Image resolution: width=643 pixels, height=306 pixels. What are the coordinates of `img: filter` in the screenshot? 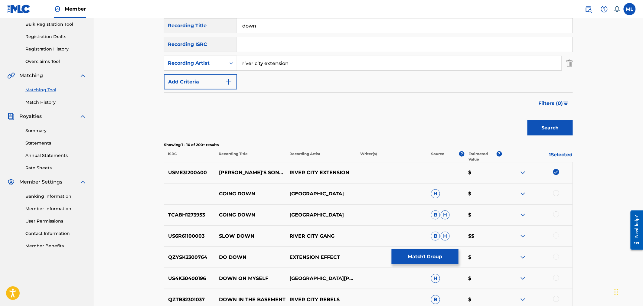 It's located at (566, 104).